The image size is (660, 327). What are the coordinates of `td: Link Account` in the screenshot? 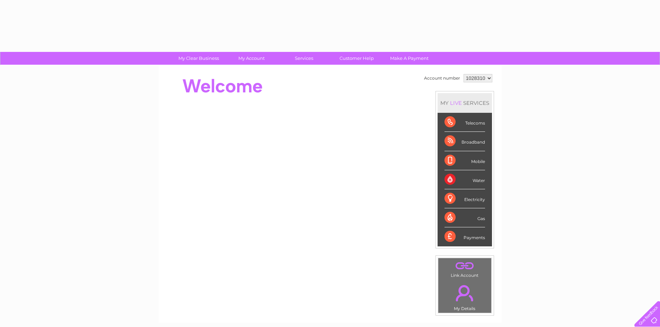 It's located at (465, 269).